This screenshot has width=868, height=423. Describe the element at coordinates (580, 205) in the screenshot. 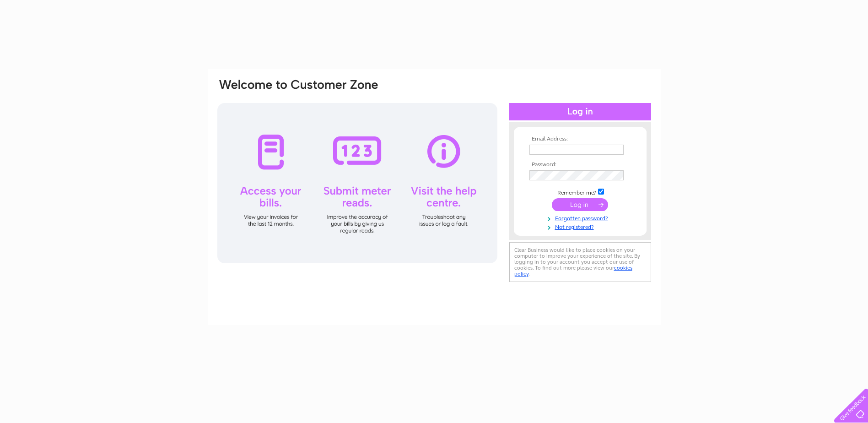

I see `input: Submit` at that location.